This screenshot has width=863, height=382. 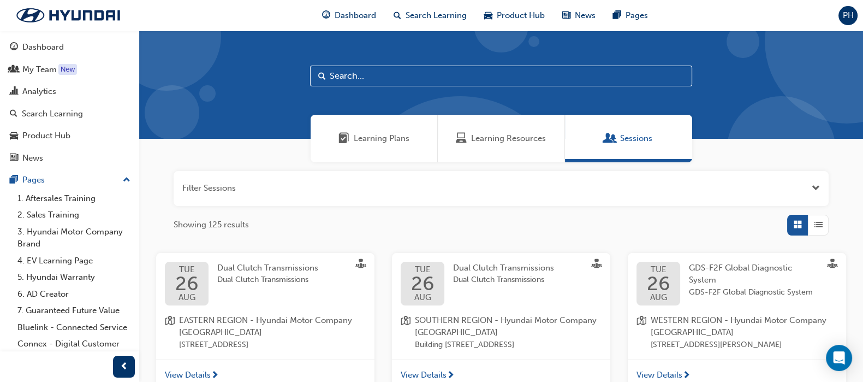 I want to click on a: Connex - Digital Customer Experience Management, so click(x=74, y=350).